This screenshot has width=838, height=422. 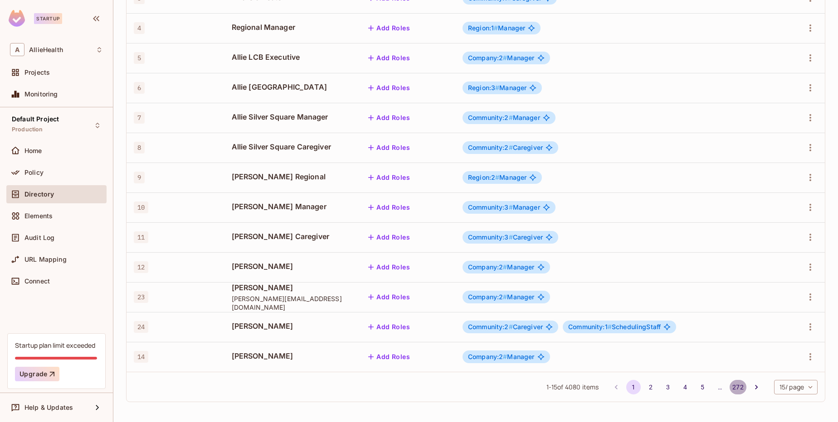 What do you see at coordinates (46, 50) in the screenshot?
I see `span: Workspace: AllieHealth` at bounding box center [46, 50].